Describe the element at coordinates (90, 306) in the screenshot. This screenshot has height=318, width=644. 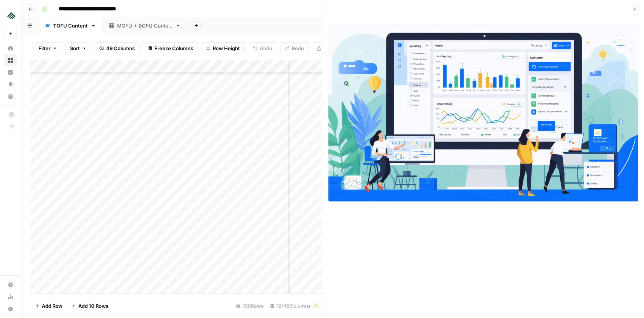
I see `button: Add 10 Rows` at that location.